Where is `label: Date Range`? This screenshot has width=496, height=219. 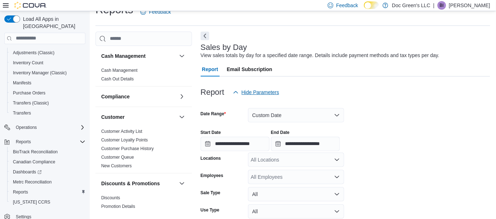 label: Date Range is located at coordinates (213, 114).